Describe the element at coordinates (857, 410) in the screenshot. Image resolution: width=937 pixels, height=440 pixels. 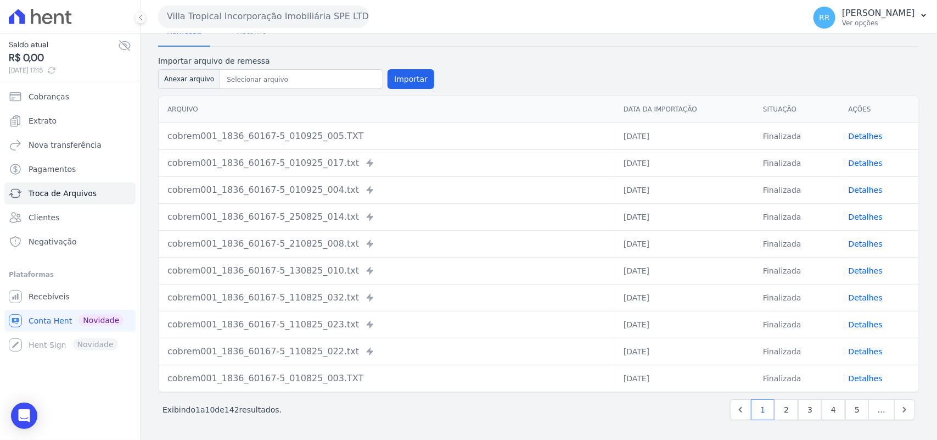
I see `a: 5` at that location.